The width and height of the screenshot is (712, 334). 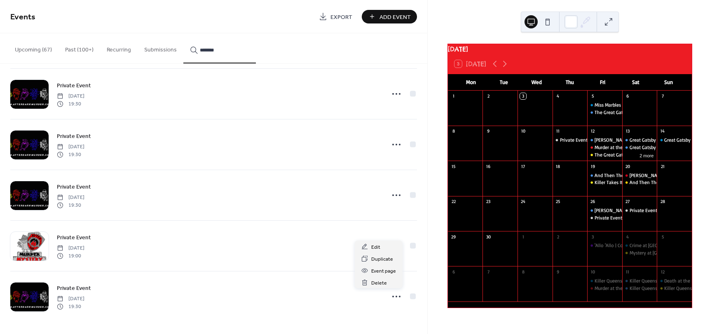 I want to click on button: Add Event, so click(x=389, y=16).